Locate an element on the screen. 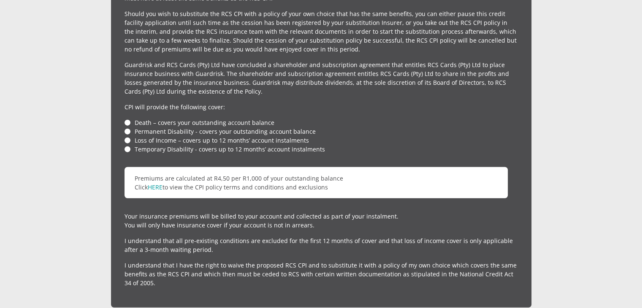 This screenshot has height=308, width=642. li: Death – covers your outstanding account balance is located at coordinates (321, 122).